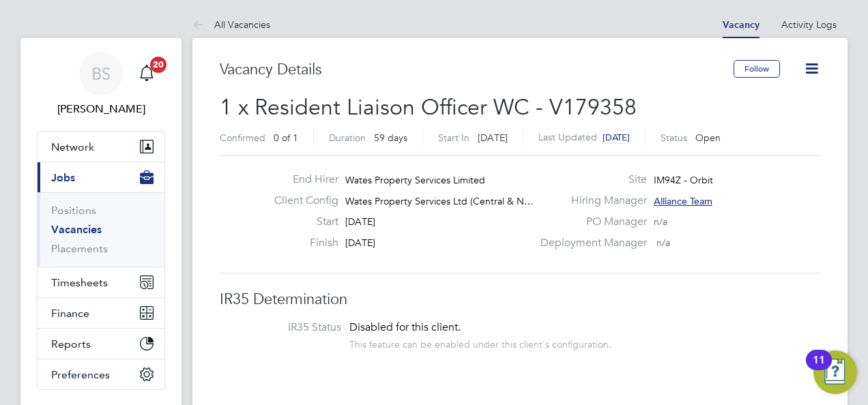 The image size is (868, 405). What do you see at coordinates (70, 313) in the screenshot?
I see `span: Finance` at bounding box center [70, 313].